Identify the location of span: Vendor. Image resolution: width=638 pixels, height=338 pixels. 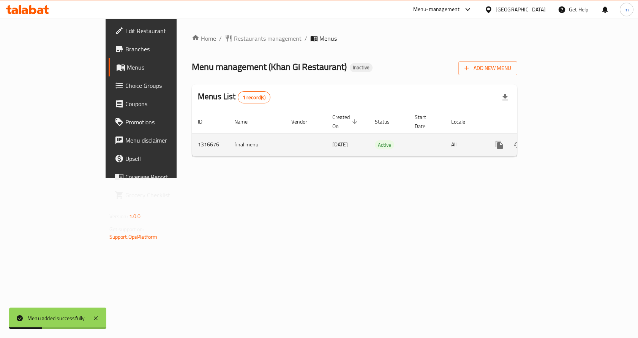
(304, 122).